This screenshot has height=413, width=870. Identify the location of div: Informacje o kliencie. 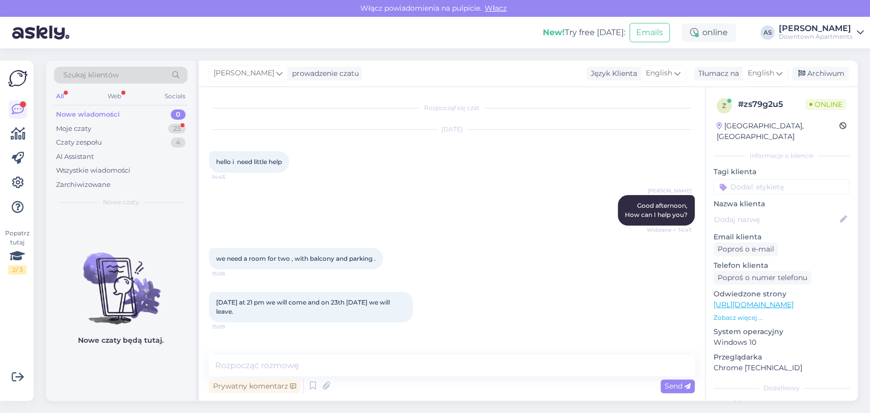
(781, 156).